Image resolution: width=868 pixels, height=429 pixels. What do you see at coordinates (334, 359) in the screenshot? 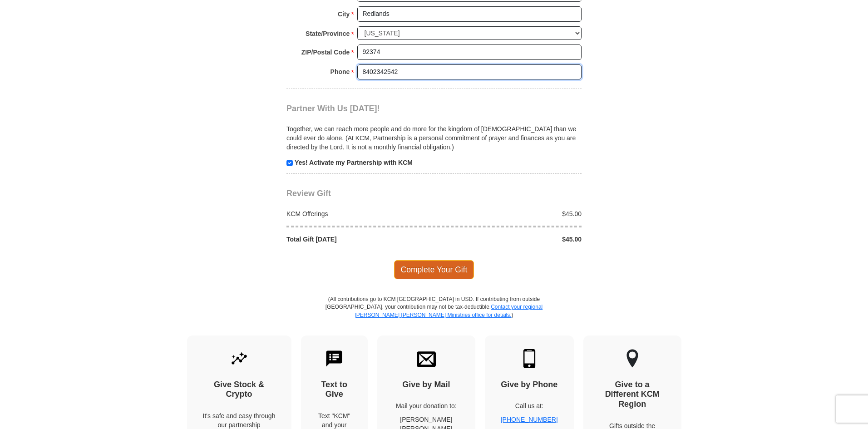
I see `img: text-to-give.svg` at bounding box center [334, 359].